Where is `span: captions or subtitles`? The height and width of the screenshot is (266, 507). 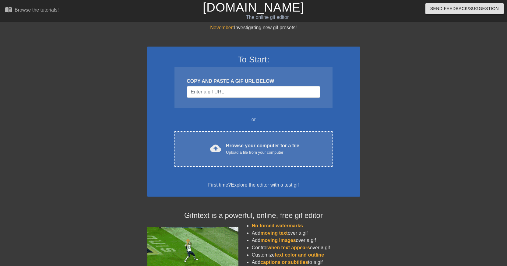 span: captions or subtitles is located at coordinates (284, 262).